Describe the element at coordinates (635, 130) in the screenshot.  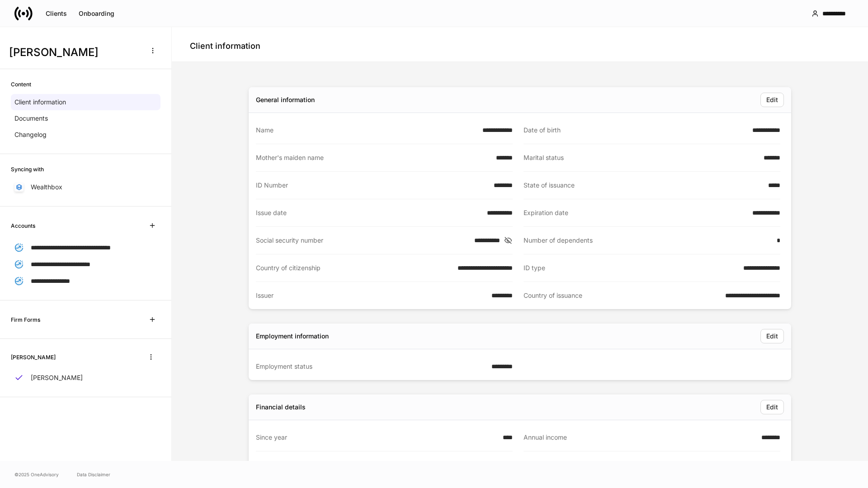
I see `div: Date of birth` at that location.